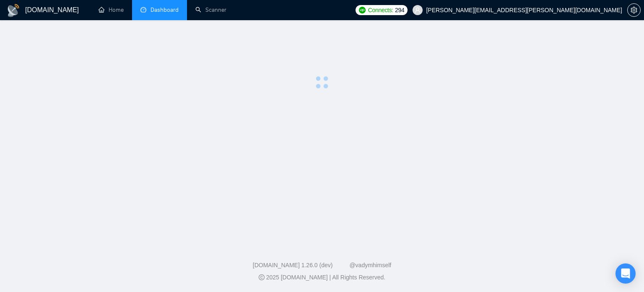 The image size is (644, 292). What do you see at coordinates (262, 277) in the screenshot?
I see `span: copyright` at bounding box center [262, 277].